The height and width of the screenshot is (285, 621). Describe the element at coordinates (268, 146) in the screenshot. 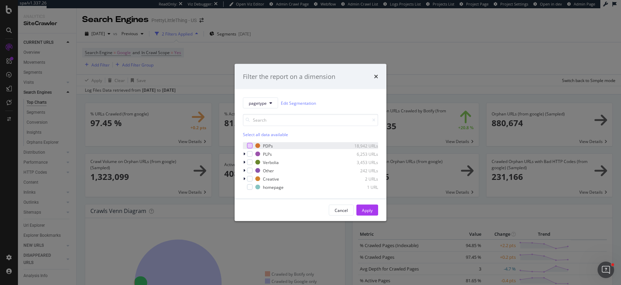

I see `div: PDPs` at that location.